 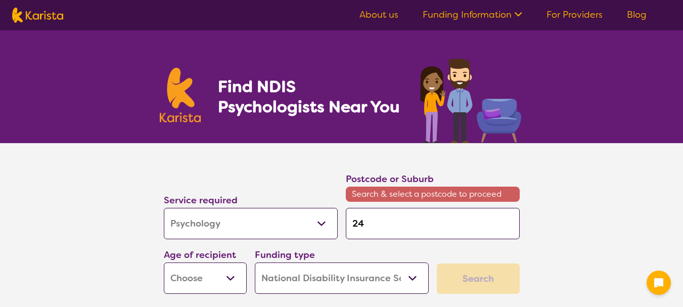 I want to click on input: Type, so click(x=433, y=223).